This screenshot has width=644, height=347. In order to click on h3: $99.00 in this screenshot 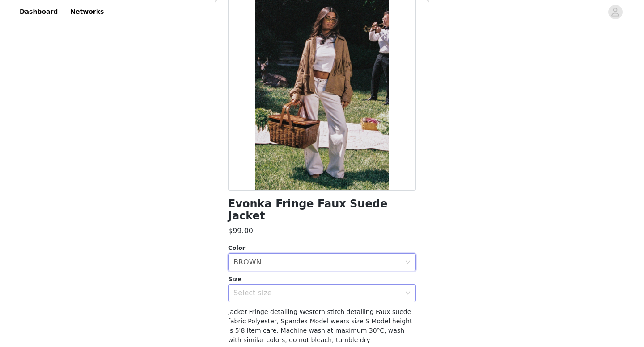, I will do `click(241, 231)`.